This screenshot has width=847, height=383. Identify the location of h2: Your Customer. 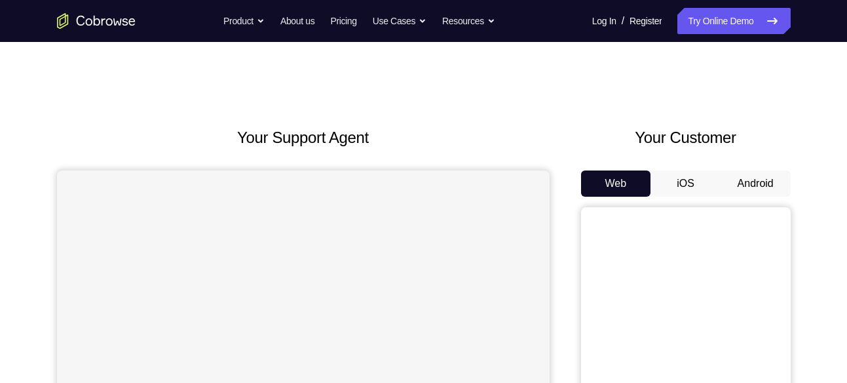
(686, 138).